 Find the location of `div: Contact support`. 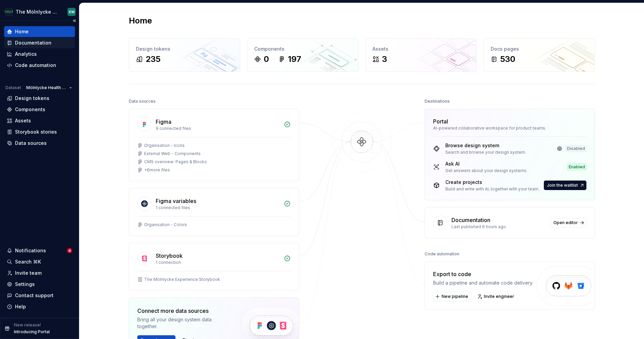

div: Contact support is located at coordinates (34, 296).